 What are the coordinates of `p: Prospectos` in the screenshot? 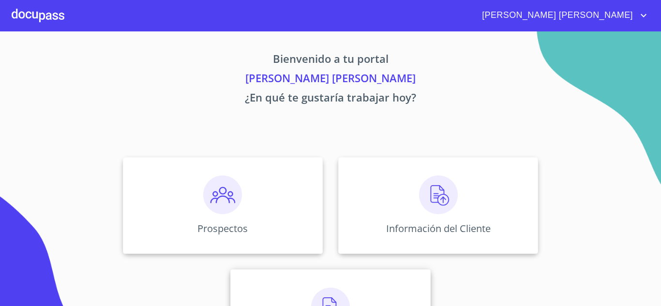 It's located at (223, 228).